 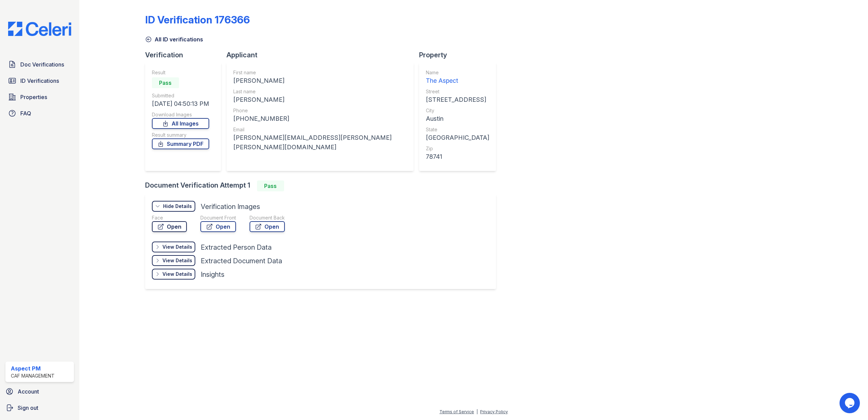 I want to click on div: Last name, so click(x=320, y=92).